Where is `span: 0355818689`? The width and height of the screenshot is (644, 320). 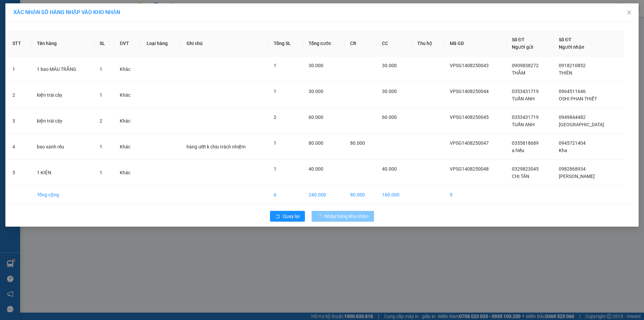
span: 0355818689 is located at coordinates (525, 143).